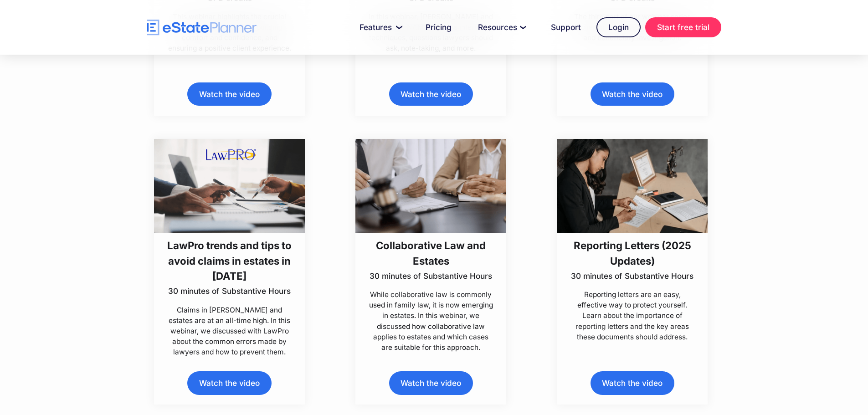  I want to click on h3: Collaborative Law and Estates, so click(431, 253).